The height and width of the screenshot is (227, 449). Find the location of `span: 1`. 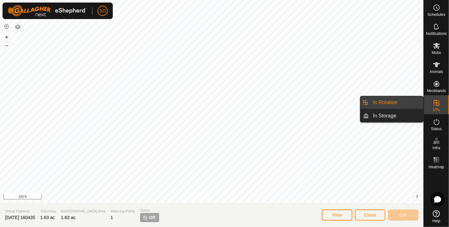

span: 1 is located at coordinates (112, 218).